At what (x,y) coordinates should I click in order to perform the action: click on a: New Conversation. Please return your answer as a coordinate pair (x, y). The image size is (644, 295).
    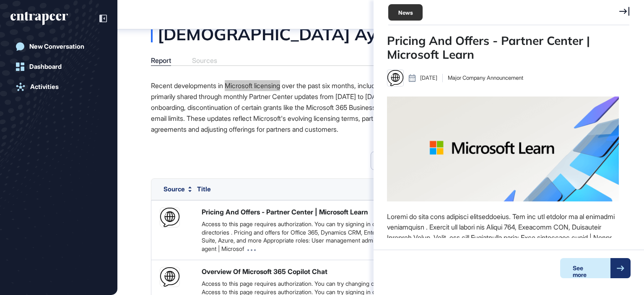
    Looking at the image, I should click on (59, 46).